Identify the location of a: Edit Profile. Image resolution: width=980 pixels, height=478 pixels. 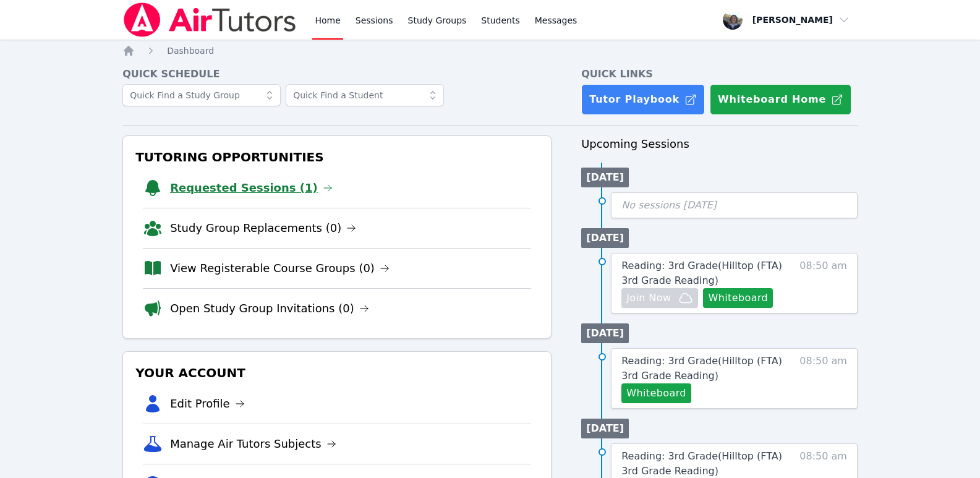
(207, 404).